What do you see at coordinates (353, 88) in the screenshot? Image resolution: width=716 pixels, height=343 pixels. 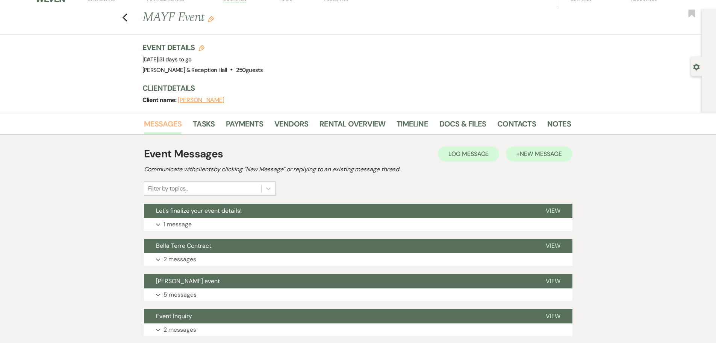 I see `h3: Client Details` at bounding box center [353, 88].